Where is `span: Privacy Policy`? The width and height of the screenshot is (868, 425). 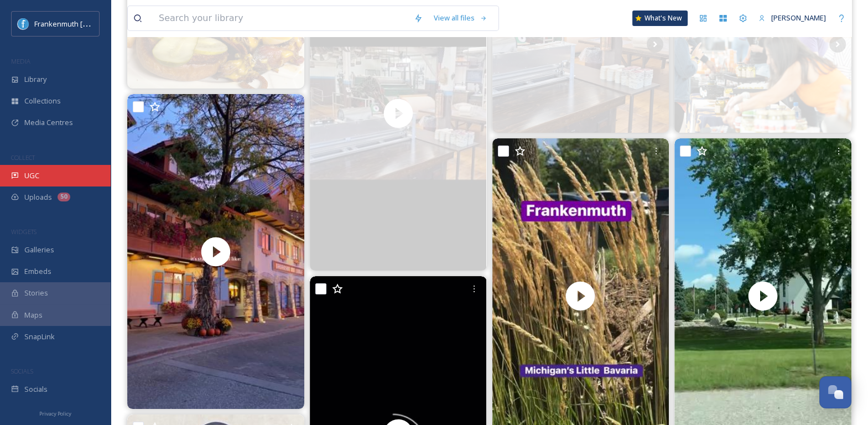
span: Privacy Policy is located at coordinates (55, 413).